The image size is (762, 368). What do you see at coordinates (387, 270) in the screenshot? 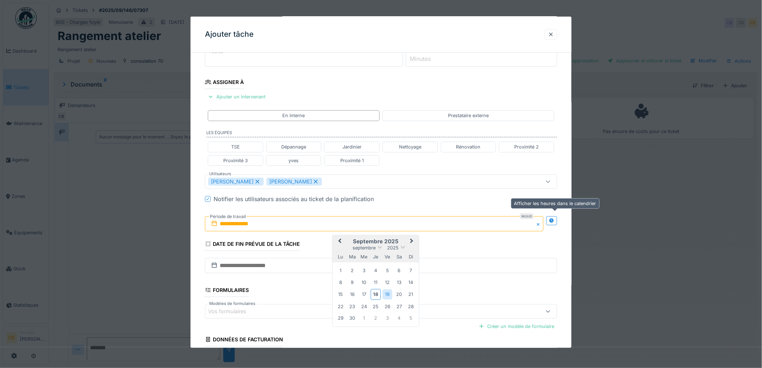
I see `div: Choose vendredi 5 septembre 2025` at bounding box center [387, 270].